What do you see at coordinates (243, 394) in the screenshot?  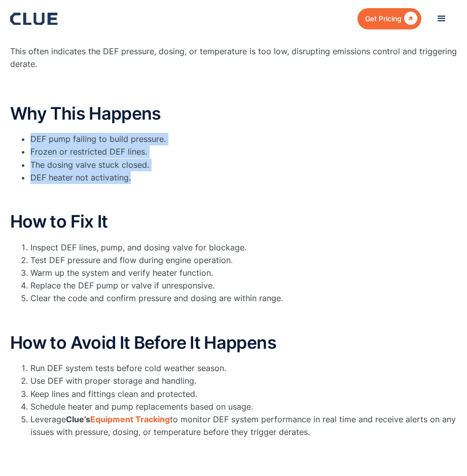 I see `li: Keep lines and fittings clean and protected.` at bounding box center [243, 394].